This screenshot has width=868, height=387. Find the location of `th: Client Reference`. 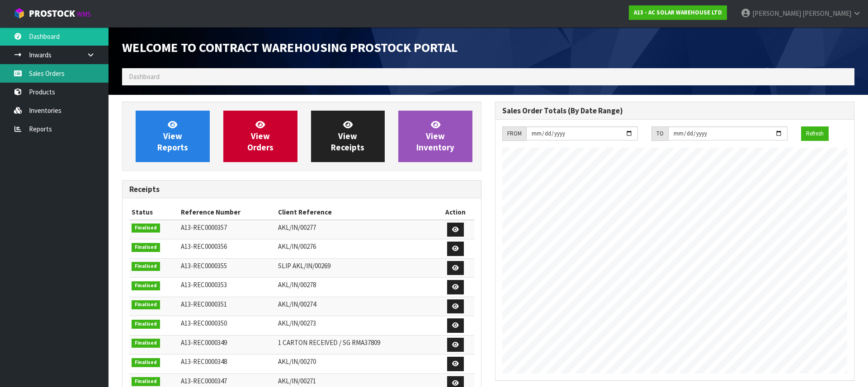

th: Client Reference is located at coordinates (356, 213).